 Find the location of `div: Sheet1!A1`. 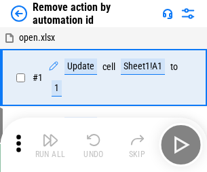

div: Sheet1!A1 is located at coordinates (143, 67).